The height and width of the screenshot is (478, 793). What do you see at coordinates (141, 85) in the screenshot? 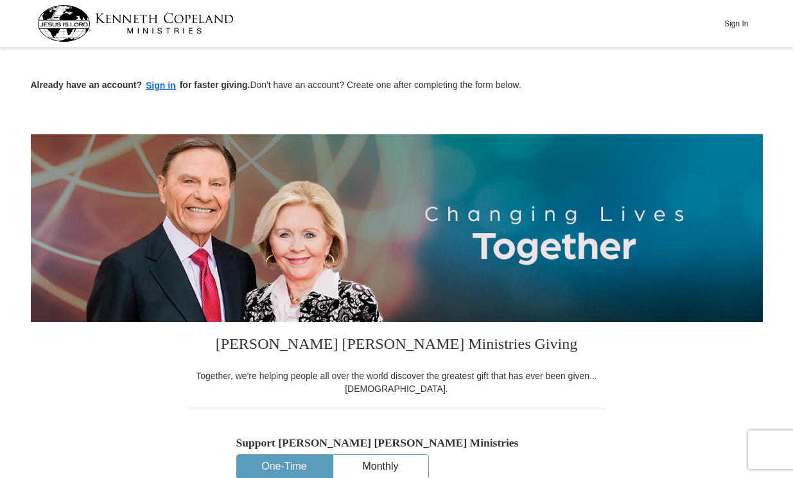
I see `strong: Already have an account? for faster giving.` at bounding box center [141, 85].